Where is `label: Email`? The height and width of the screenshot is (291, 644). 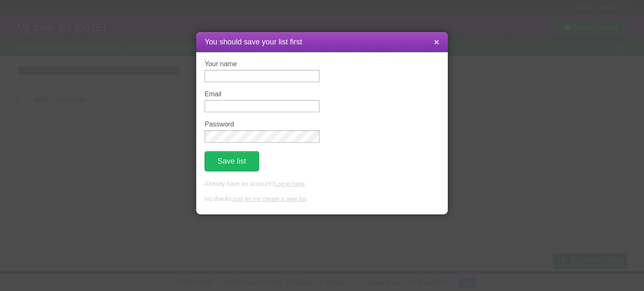
label: Email is located at coordinates (262, 94).